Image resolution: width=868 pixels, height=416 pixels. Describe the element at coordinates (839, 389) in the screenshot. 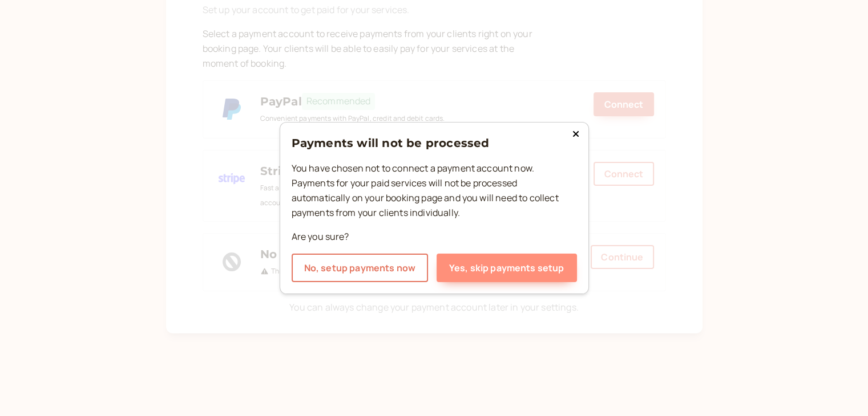

I see `div: Chat Widget` at that location.